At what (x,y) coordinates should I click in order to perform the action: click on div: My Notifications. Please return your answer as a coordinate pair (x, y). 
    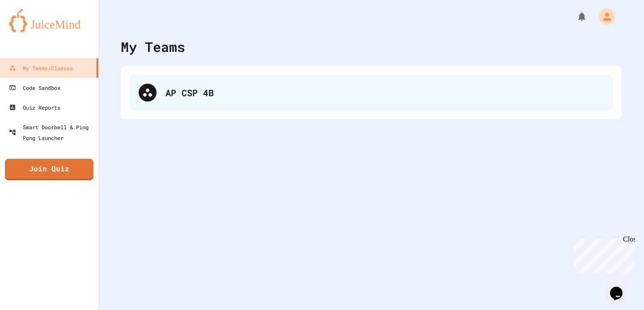
    Looking at the image, I should click on (575, 17).